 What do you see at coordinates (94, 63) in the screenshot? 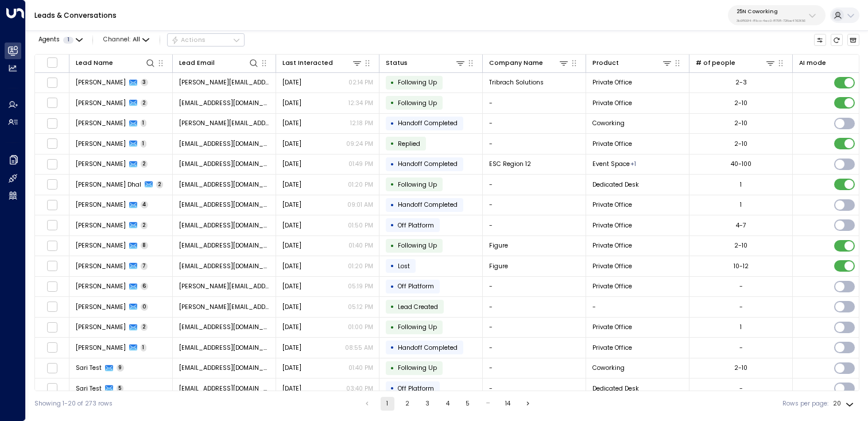
I see `div: Lead Name` at bounding box center [94, 63].